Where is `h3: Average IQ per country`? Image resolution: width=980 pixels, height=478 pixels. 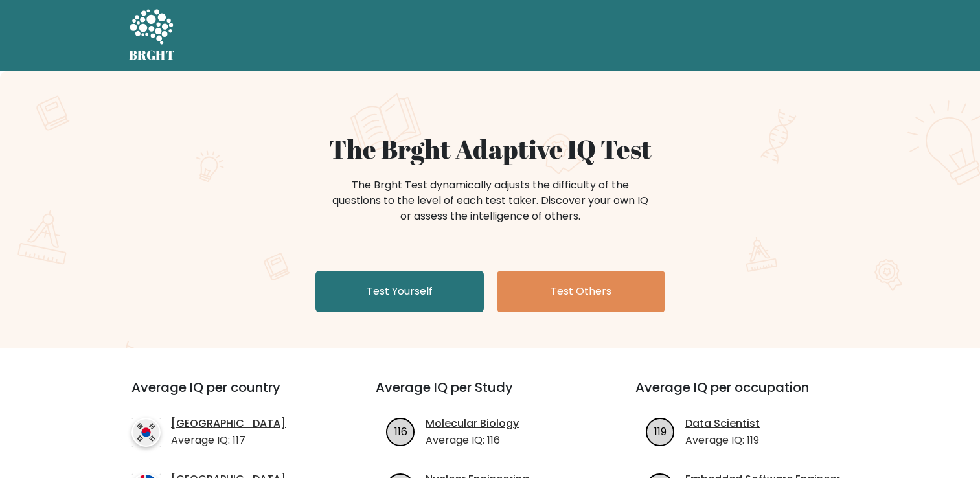 h3: Average IQ per country is located at coordinates (230, 395).